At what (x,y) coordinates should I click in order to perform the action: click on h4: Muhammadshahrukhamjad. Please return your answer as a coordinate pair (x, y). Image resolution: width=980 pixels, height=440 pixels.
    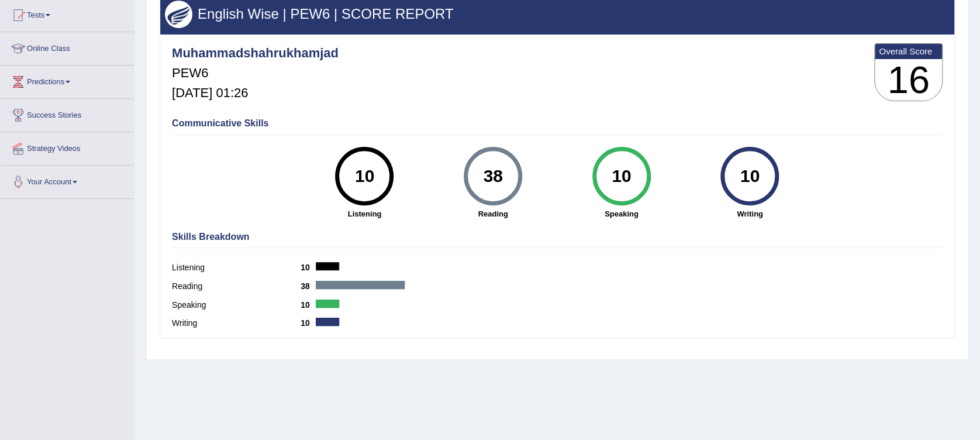
    Looking at the image, I should click on (255, 53).